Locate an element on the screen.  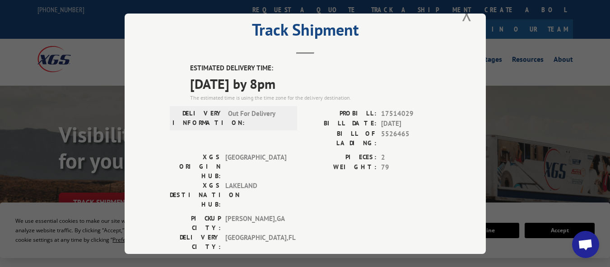
button: Close modal is located at coordinates (467, 14).